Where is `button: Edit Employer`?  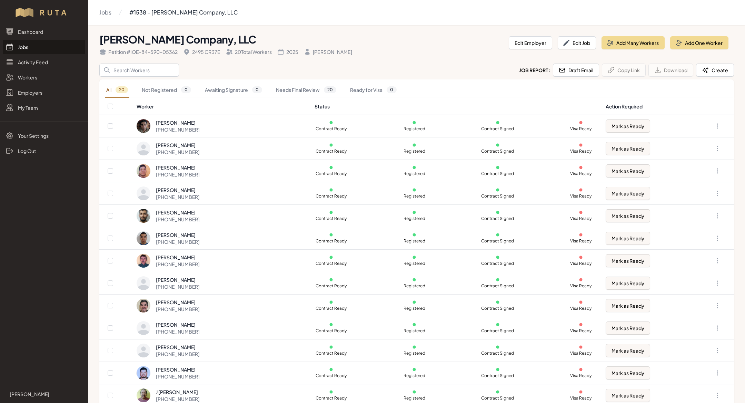
button: Edit Employer is located at coordinates (531, 43).